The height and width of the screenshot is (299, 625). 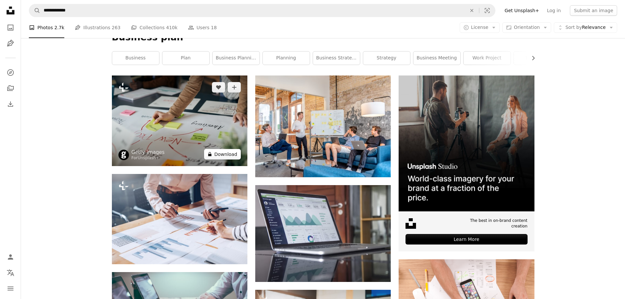 I want to click on img: Business people hand pointing at business document during discussion at meeting., so click(x=179, y=219).